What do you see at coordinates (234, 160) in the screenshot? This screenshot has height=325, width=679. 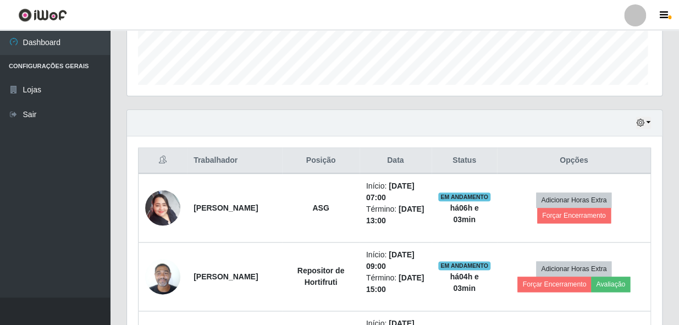 I see `th: Trabalhador` at bounding box center [234, 160].